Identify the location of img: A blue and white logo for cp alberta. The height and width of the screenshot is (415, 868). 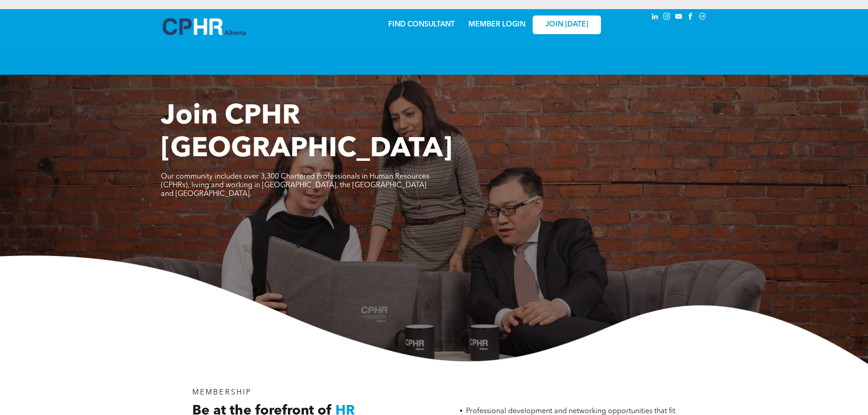
(204, 26).